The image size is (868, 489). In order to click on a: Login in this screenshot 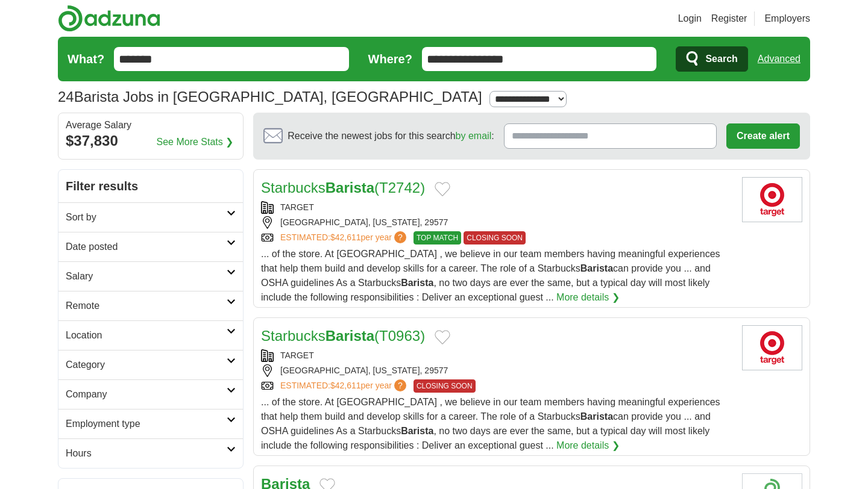, I will do `click(689, 19)`.